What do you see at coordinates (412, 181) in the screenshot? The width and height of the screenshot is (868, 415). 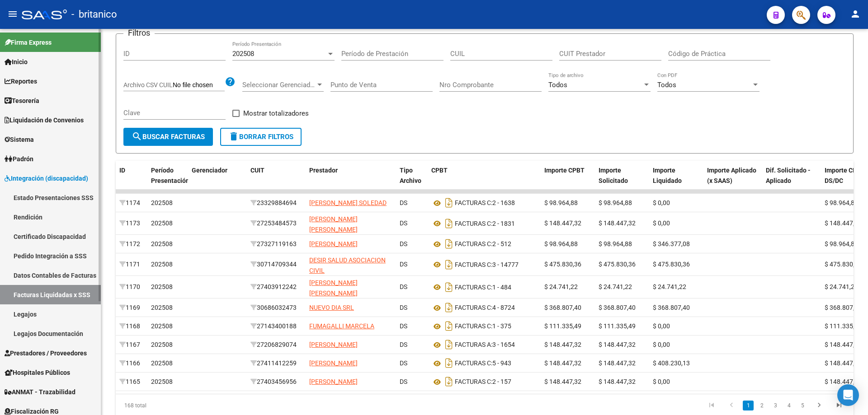 I see `datatable-header-cell: Tipo Archivo` at bounding box center [412, 181].